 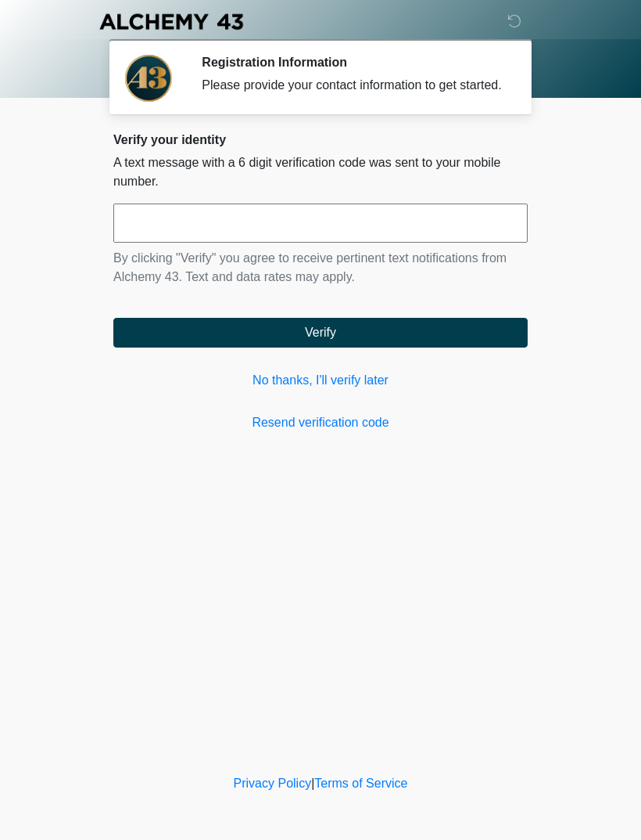 What do you see at coordinates (321, 139) in the screenshot?
I see `h2: Verify your identity` at bounding box center [321, 139].